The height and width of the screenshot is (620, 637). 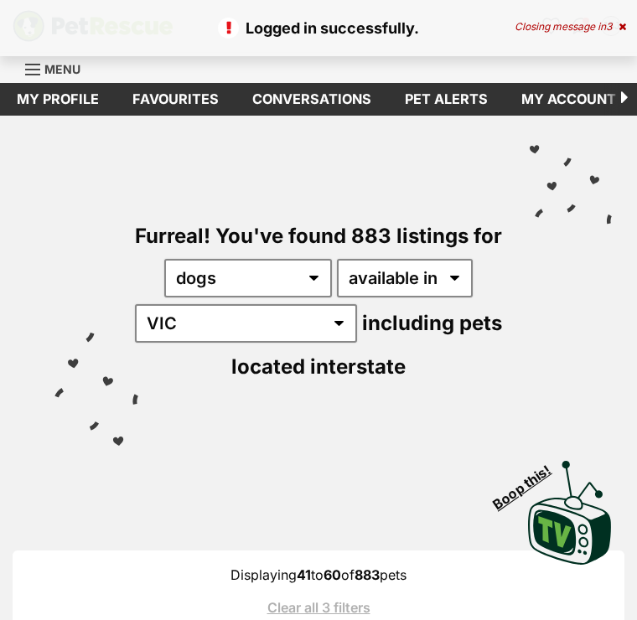 What do you see at coordinates (366, 344) in the screenshot?
I see `span: including pets located interstate` at bounding box center [366, 344].